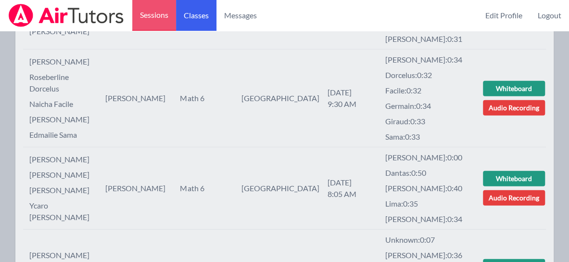 The height and width of the screenshot is (262, 569). Describe the element at coordinates (63, 135) in the screenshot. I see `li: edmailie sama` at that location.